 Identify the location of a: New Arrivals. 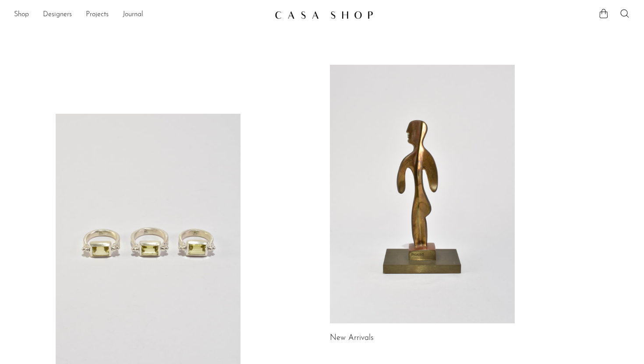
(352, 339).